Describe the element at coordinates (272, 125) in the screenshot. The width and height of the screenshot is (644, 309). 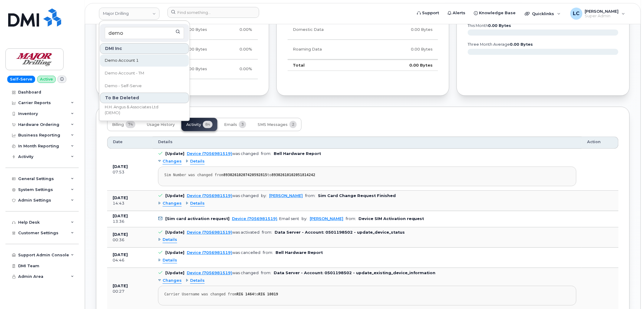
I see `span: SMS Messages` at that location.